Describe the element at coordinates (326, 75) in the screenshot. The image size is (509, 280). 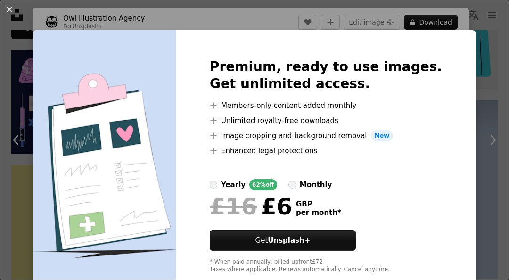
I see `h2: Premium, ready to use images. Get unlimited access.` at that location.